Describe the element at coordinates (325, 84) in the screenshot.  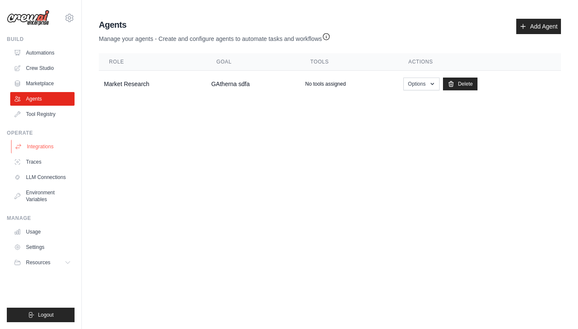
I see `p: No tools assigned` at that location.